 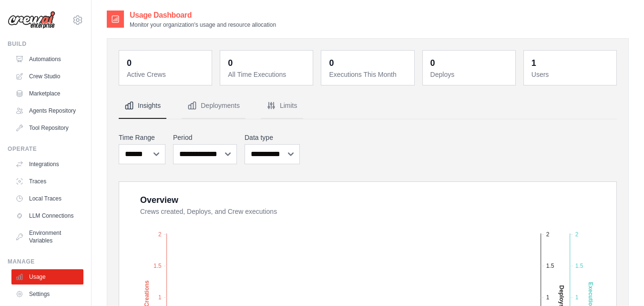 What do you see at coordinates (202, 25) in the screenshot?
I see `p: Monitor your organization's usage and resource allocation` at bounding box center [202, 25].